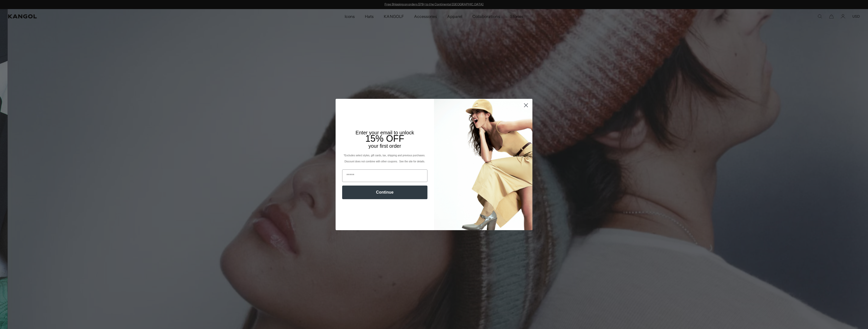  I want to click on span: Enter your email to unlock, so click(385, 133).